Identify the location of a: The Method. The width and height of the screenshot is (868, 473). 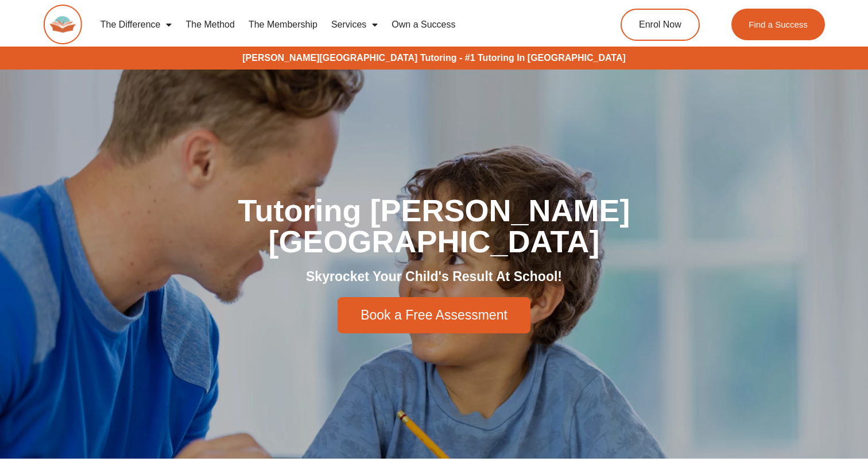
(210, 25).